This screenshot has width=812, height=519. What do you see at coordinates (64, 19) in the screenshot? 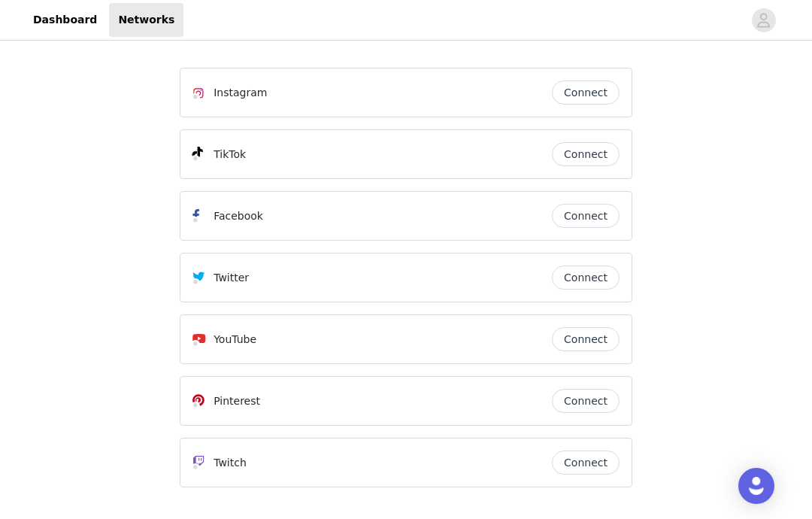
I see `a: Dashboard` at bounding box center [64, 19].